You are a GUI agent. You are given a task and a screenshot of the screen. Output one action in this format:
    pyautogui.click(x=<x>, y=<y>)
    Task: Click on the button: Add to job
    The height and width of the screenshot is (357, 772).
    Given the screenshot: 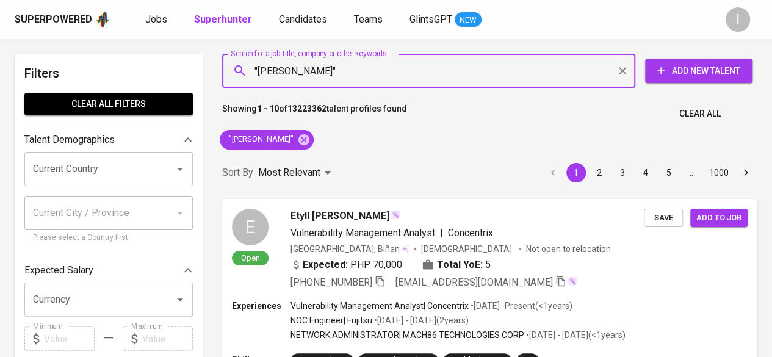 What is the action you would take?
    pyautogui.click(x=719, y=218)
    